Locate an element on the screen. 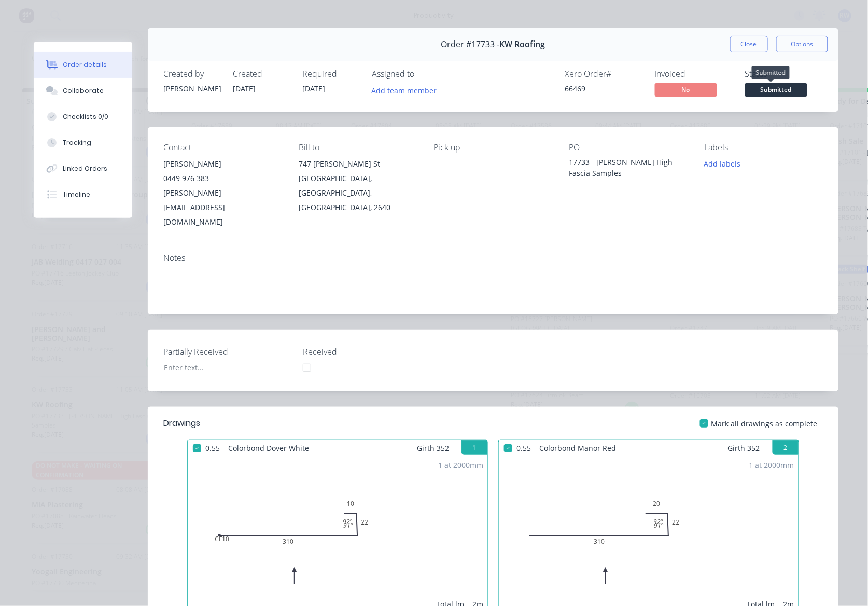 The image size is (868, 606). button: Collaborate is located at coordinates (83, 91).